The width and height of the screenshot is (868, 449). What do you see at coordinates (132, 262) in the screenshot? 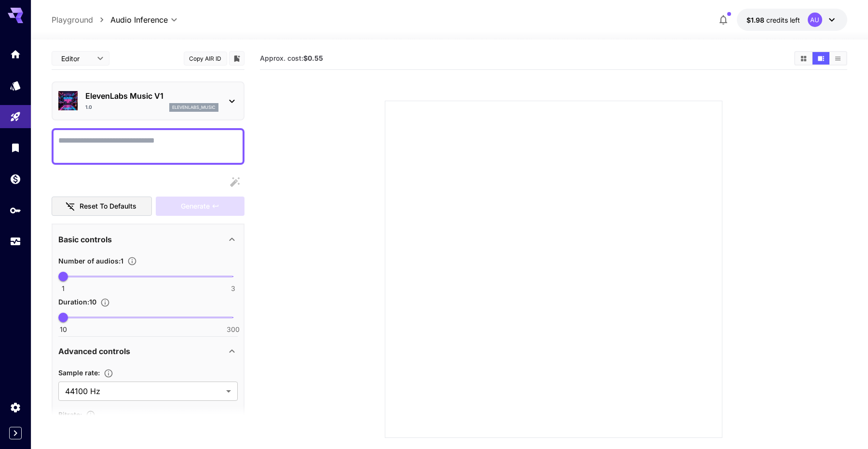
I see `button: Specify how many audios to generate in a single request. Each audio generation will be charged se...` at bounding box center [132, 262].